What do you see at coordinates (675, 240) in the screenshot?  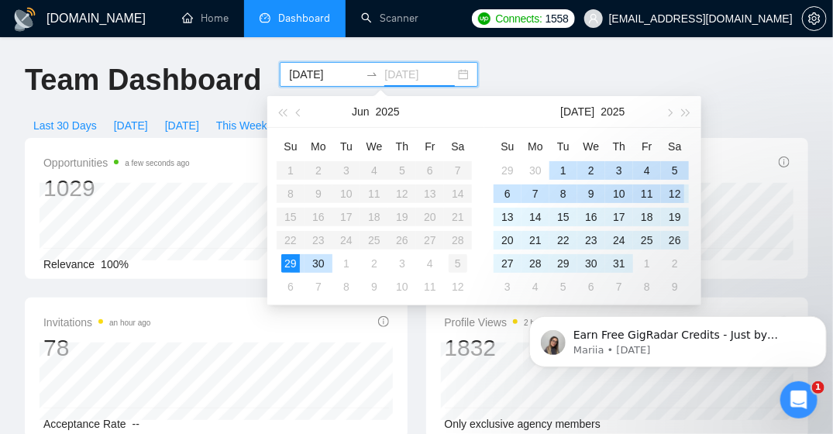 I see `div: 26` at bounding box center [675, 240].